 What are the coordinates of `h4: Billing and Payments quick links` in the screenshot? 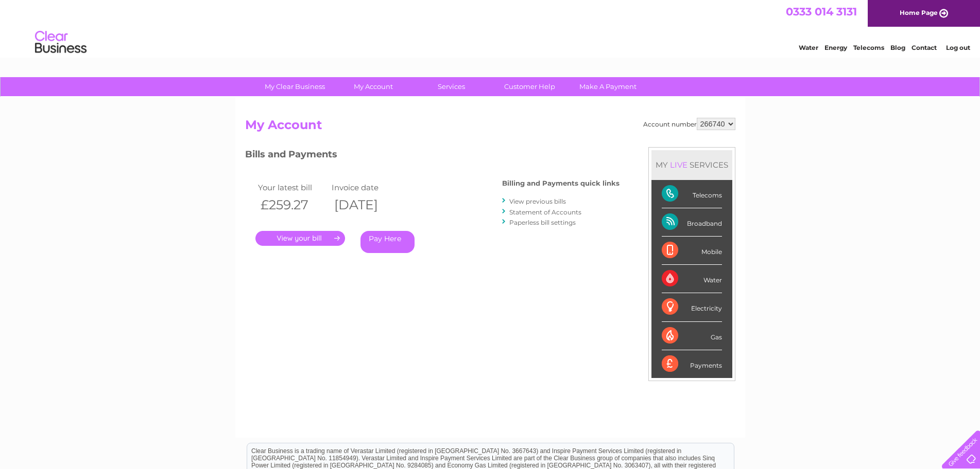 It's located at (560, 183).